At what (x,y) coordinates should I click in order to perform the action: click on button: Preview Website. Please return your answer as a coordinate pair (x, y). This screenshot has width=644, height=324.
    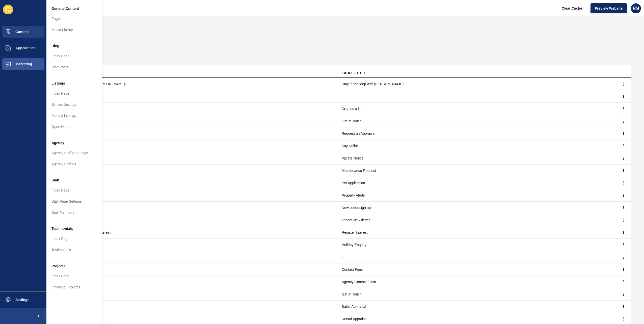
    Looking at the image, I should click on (609, 9).